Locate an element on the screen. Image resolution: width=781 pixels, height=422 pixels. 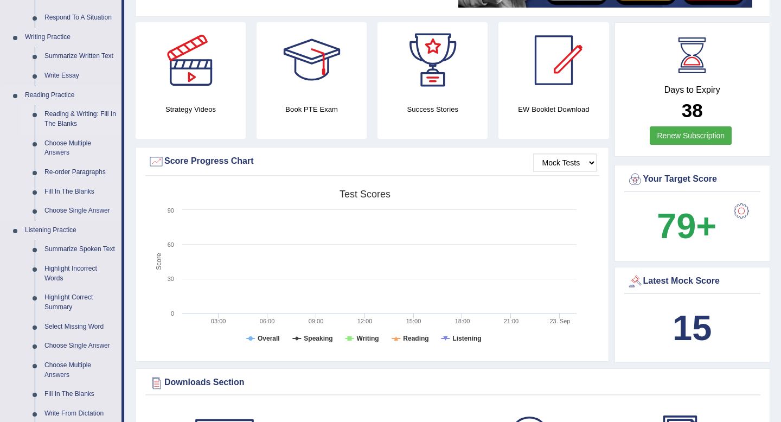
a: Summarize Spoken Text is located at coordinates (80, 249).